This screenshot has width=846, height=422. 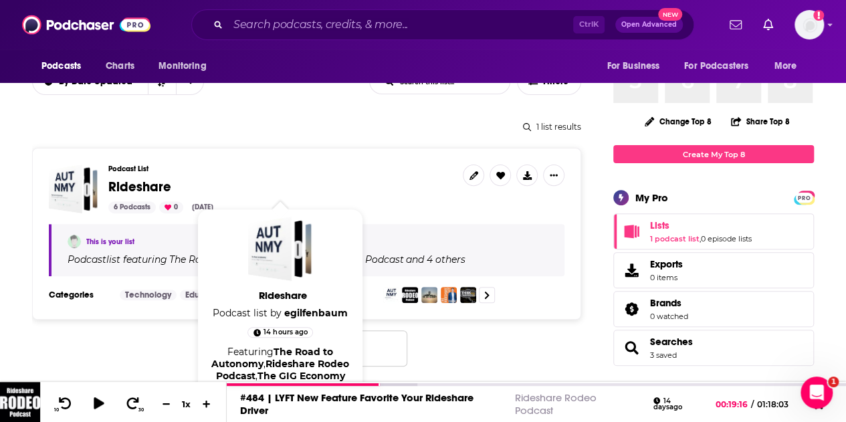 What do you see at coordinates (786, 66) in the screenshot?
I see `span: More` at bounding box center [786, 66].